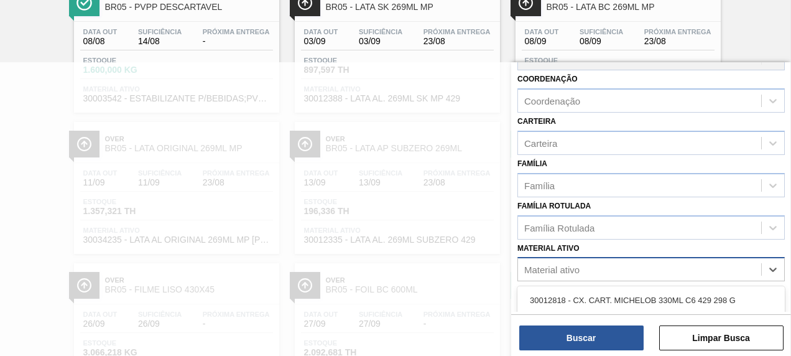  What do you see at coordinates (541, 142) in the screenshot?
I see `div: Carteira` at bounding box center [541, 142].